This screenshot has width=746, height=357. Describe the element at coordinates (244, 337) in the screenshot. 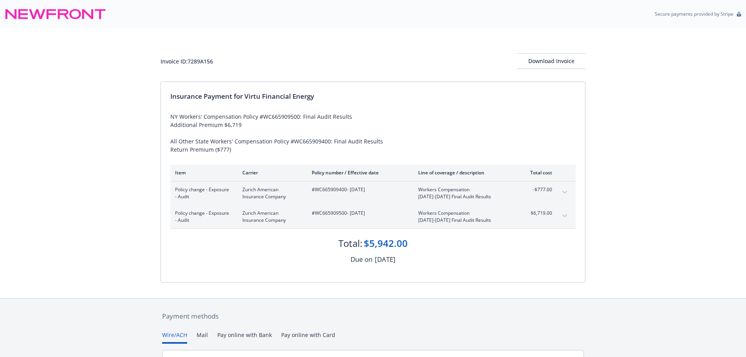

I see `button: Pay online with Bank` at that location.